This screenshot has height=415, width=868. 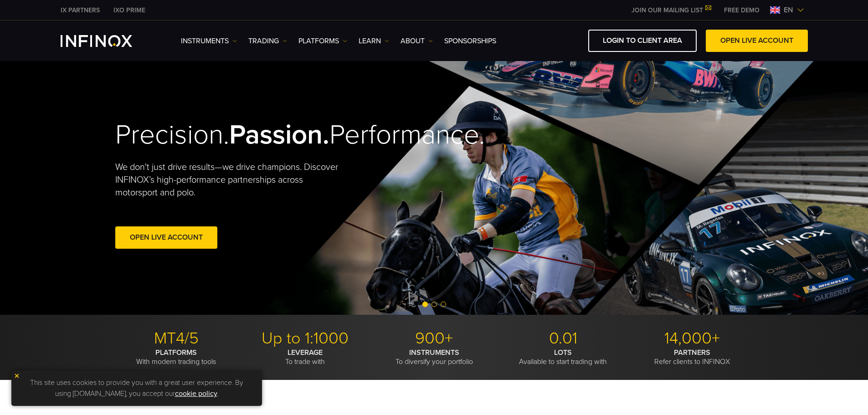 What do you see at coordinates (434, 305) in the screenshot?
I see `span: Go to slide 2` at bounding box center [434, 305].